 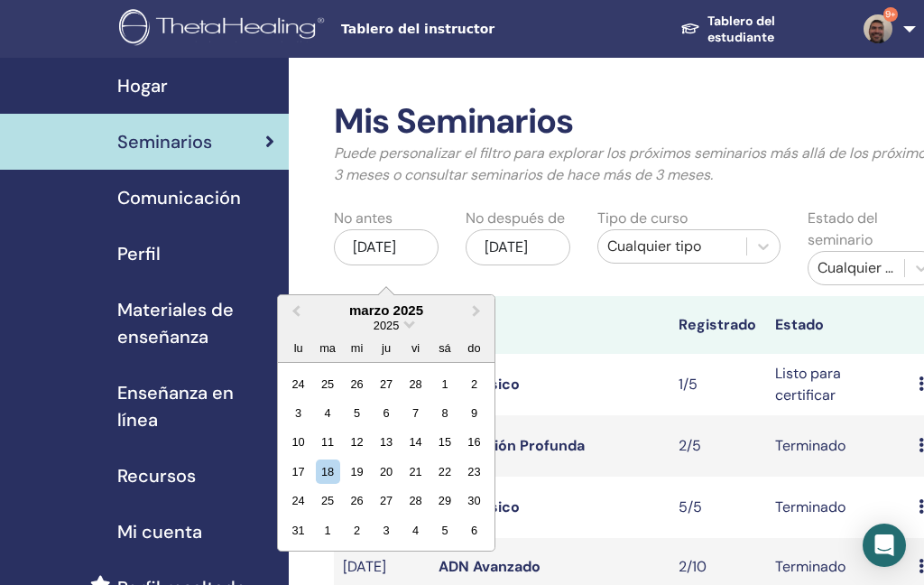 I want to click on div: Choose lunes, 24 de febrero de 2025, so click(x=297, y=383).